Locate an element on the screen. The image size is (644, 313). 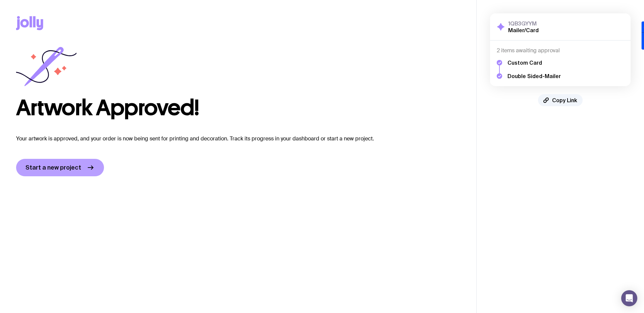
h4: 2 items awaiting approval is located at coordinates (560, 51).